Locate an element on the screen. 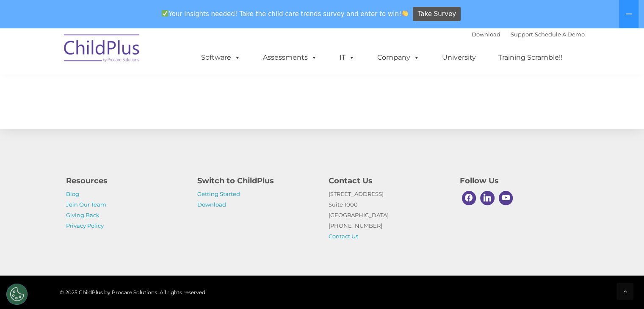 This screenshot has width=644, height=309. a: Join Our Team is located at coordinates (86, 204).